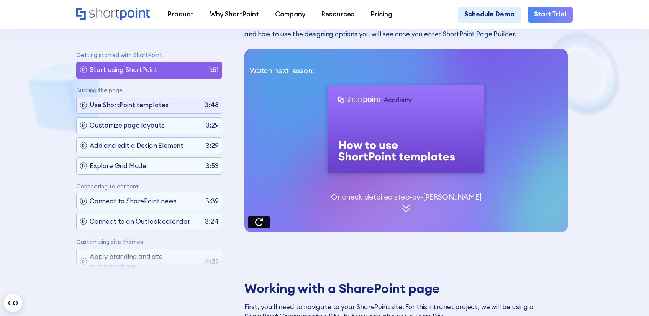  What do you see at coordinates (234, 14) in the screenshot?
I see `div: Why ShortPoint` at bounding box center [234, 14].